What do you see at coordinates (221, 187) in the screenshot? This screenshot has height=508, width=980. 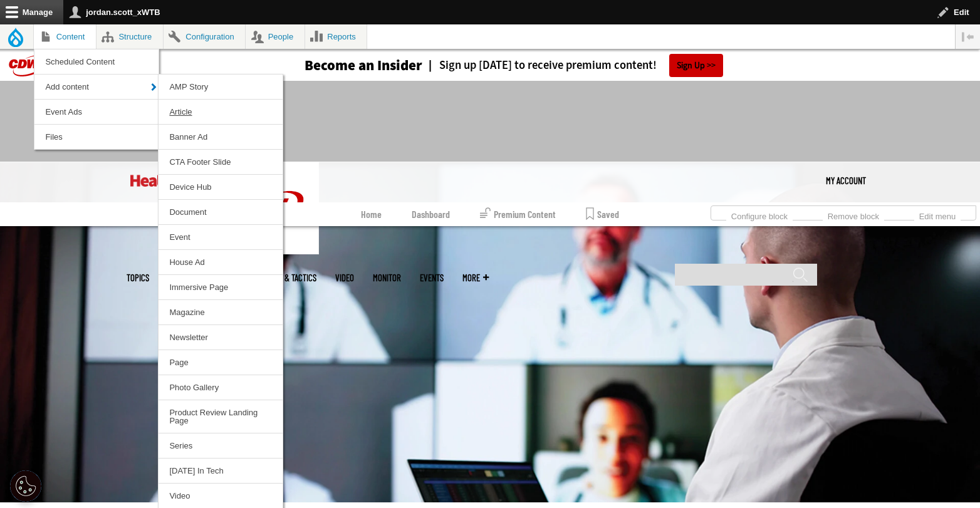 I see `a: Device Hub` at bounding box center [221, 187].